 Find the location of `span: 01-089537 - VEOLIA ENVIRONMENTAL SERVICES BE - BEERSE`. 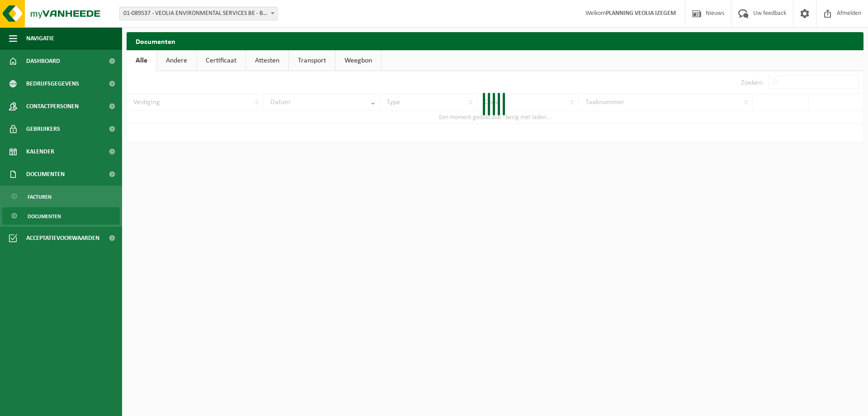

span: 01-089537 - VEOLIA ENVIRONMENTAL SERVICES BE - BEERSE is located at coordinates (199, 14).